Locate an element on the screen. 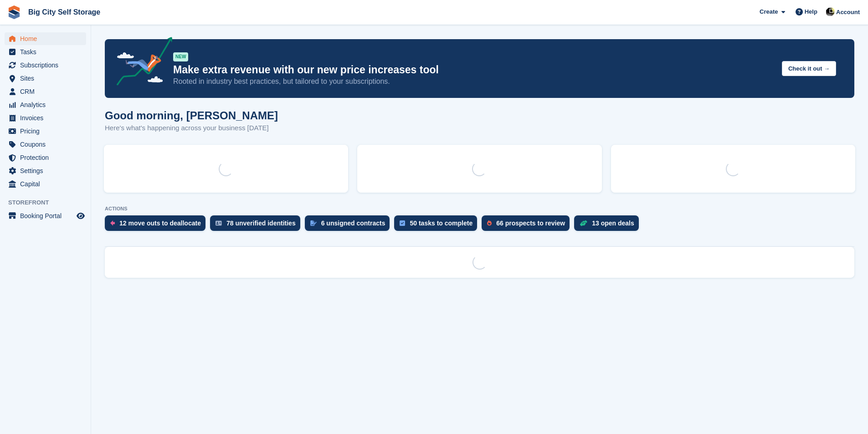 The image size is (868, 434). a: 6 unsigned contracts is located at coordinates (349, 226).